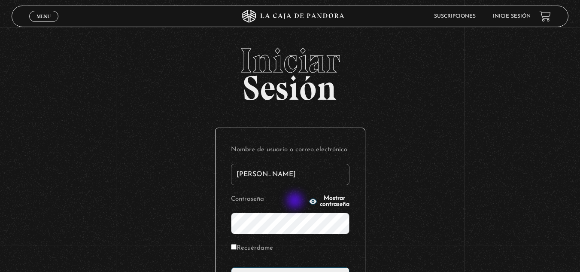 This screenshot has height=272, width=580. I want to click on input: Recuérdame, so click(234, 246).